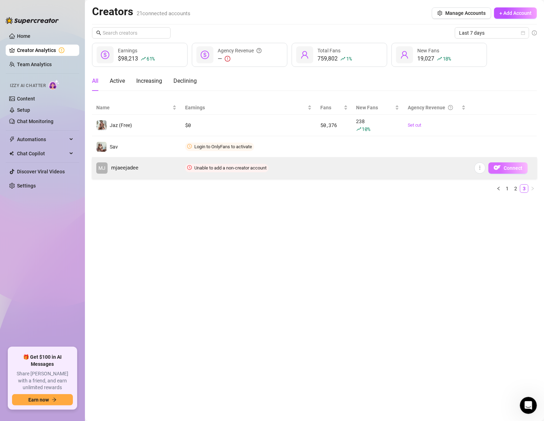 This screenshot has width=544, height=421. Describe the element at coordinates (248, 108) in the screenshot. I see `th: Earnings` at that location.